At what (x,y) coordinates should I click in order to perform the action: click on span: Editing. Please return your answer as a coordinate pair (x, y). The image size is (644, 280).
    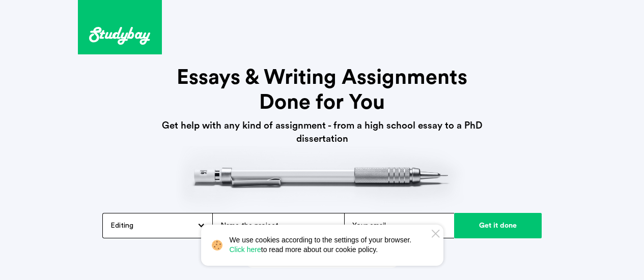
    Looking at the image, I should click on (122, 226).